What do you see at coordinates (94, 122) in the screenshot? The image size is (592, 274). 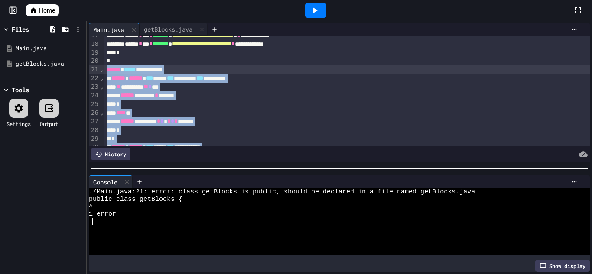 I see `div: 27` at bounding box center [94, 122].